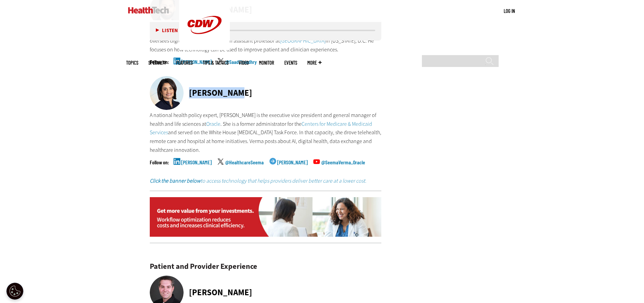 The height and width of the screenshot is (303, 644). What do you see at coordinates (266, 266) in the screenshot?
I see `h2: Patient and Provider Experience` at bounding box center [266, 266].